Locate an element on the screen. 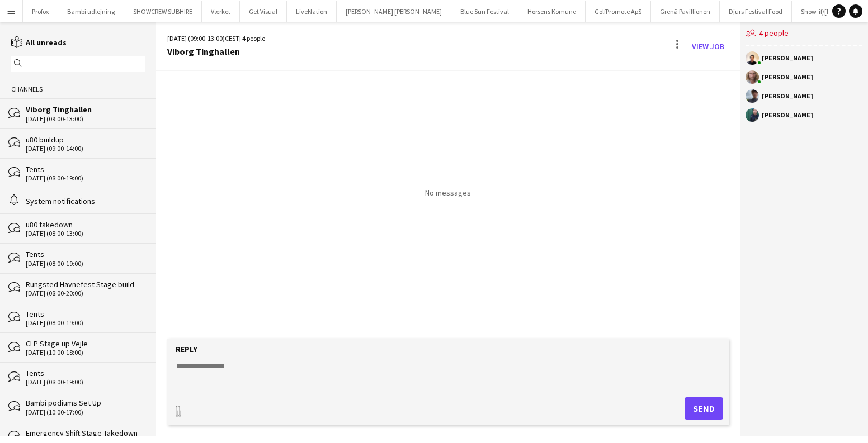  button: Get Visual is located at coordinates (264, 11).